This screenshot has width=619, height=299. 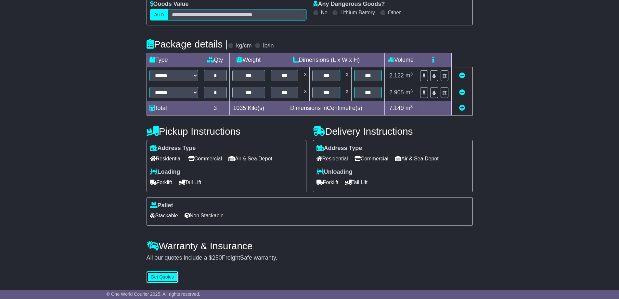 What do you see at coordinates (310, 245) in the screenshot?
I see `h4: Warranty & Insurance` at bounding box center [310, 245].